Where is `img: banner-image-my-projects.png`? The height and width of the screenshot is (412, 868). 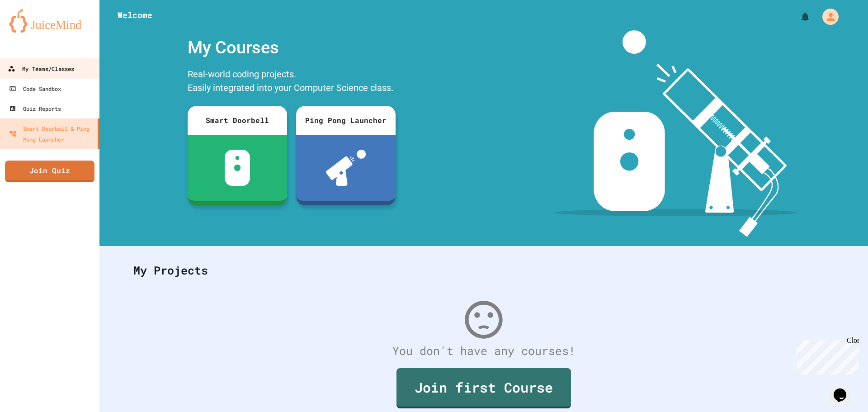 img: banner-image-my-projects.png is located at coordinates (676, 133).